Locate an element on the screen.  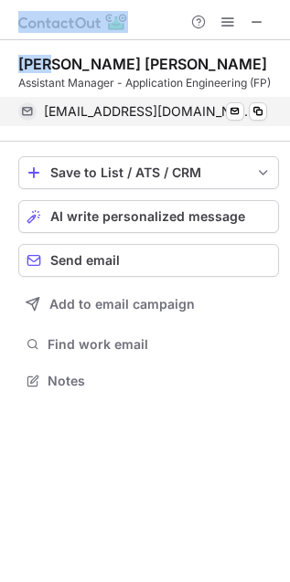
span: Add to email campaign is located at coordinates (121, 304).